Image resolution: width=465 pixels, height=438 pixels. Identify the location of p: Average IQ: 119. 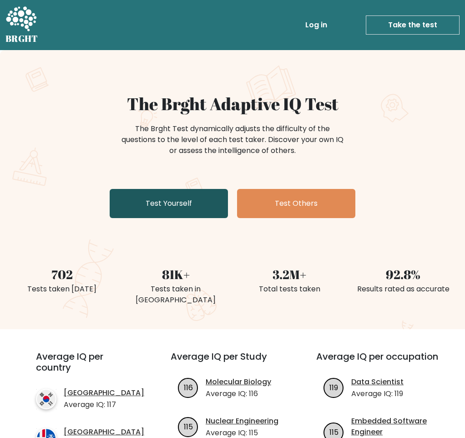
(377, 394).